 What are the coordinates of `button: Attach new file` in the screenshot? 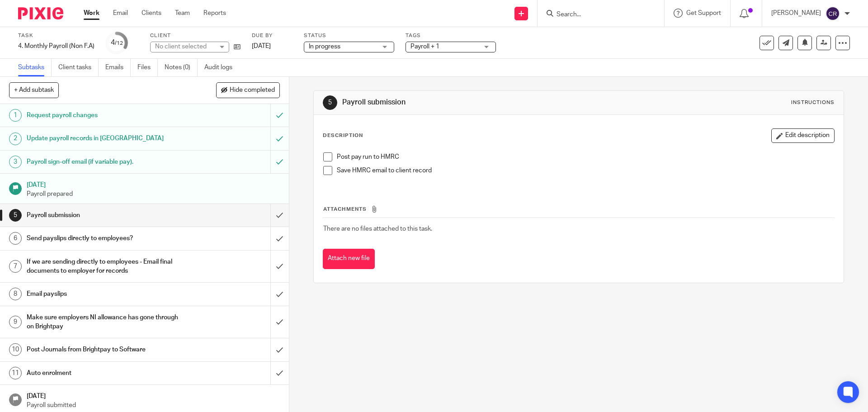 It's located at (349, 258).